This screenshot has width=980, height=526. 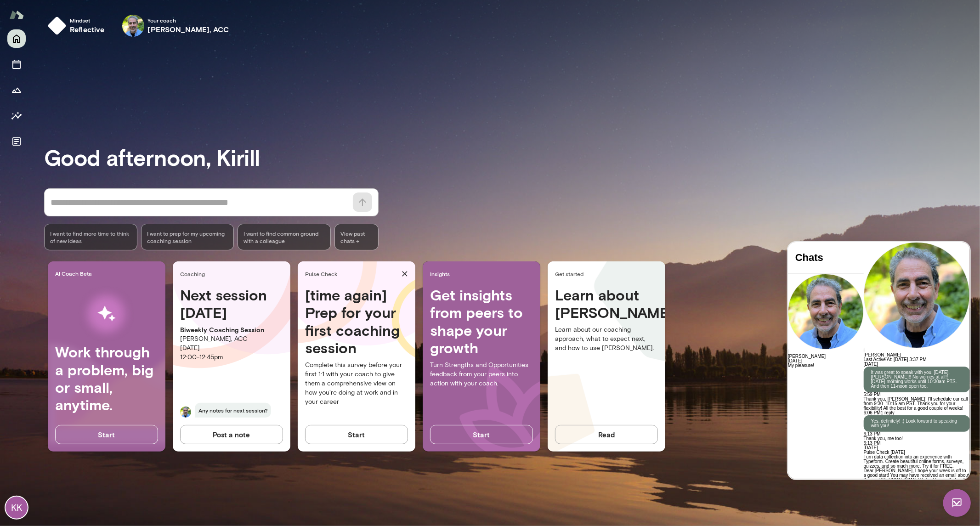 I want to click on p: Complete this survey before your first 1:1 with your coach to give them a comprehensive view on h..., so click(x=356, y=384).